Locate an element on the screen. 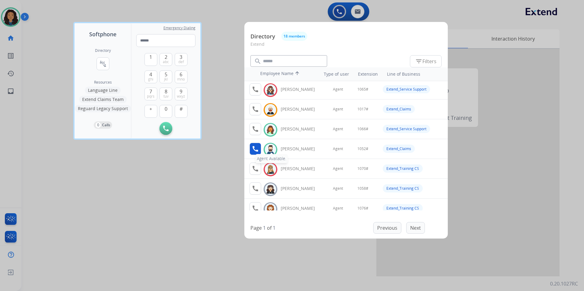 Image resolution: width=584 pixels, height=291 pixels. button: 2abc is located at coordinates (166, 60).